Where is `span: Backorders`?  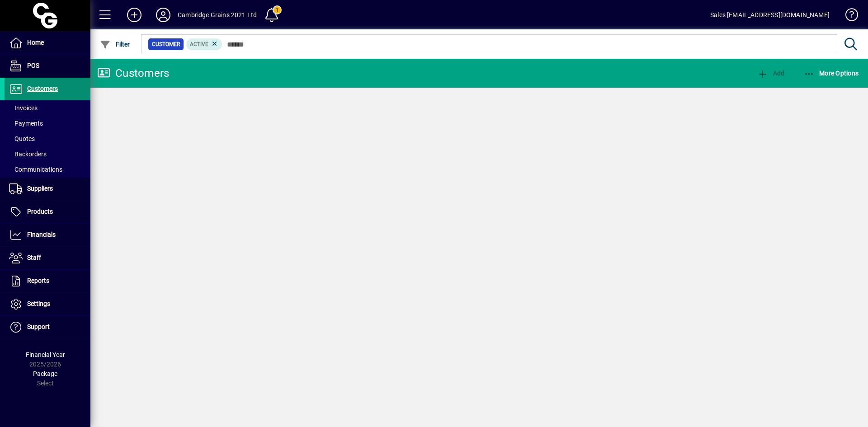 span: Backorders is located at coordinates (28, 154).